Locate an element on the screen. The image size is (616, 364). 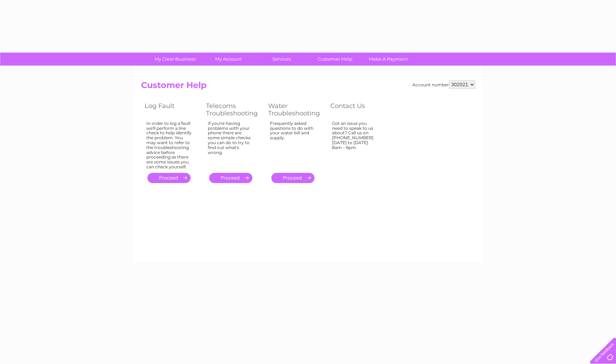
a: Make A Payment is located at coordinates (388, 59).